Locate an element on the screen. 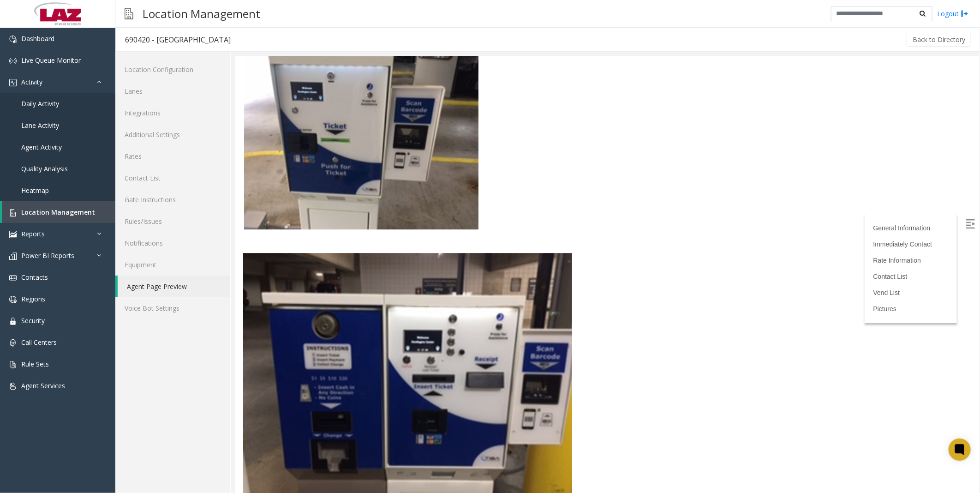  a: Lanes is located at coordinates (173, 91).